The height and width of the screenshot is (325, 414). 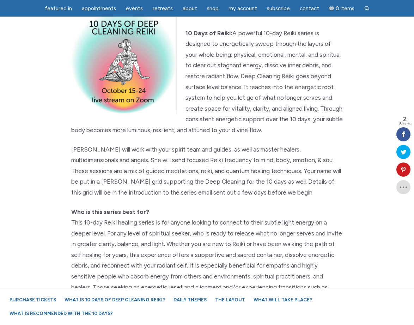 What do you see at coordinates (309, 8) in the screenshot?
I see `a: Contact` at bounding box center [309, 8].